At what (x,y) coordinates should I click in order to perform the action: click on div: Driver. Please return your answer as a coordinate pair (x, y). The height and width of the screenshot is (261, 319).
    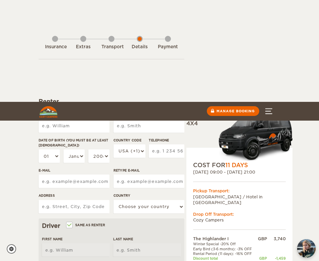
    Looking at the image, I should click on (111, 226).